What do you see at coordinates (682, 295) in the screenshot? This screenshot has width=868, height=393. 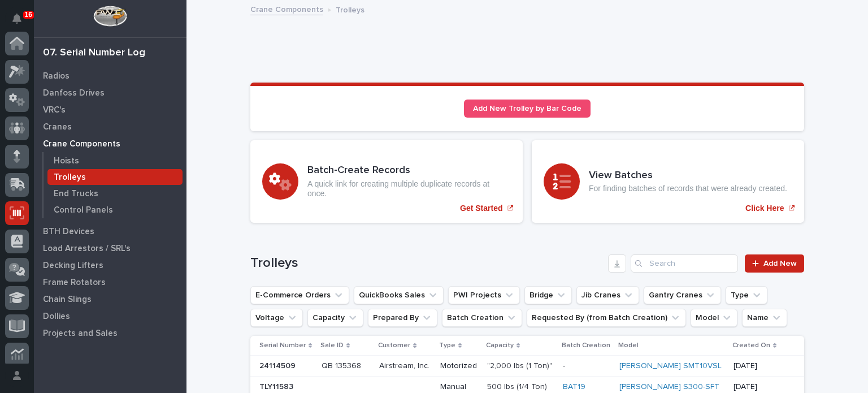 I see `button: Gantry Cranes` at bounding box center [682, 295].